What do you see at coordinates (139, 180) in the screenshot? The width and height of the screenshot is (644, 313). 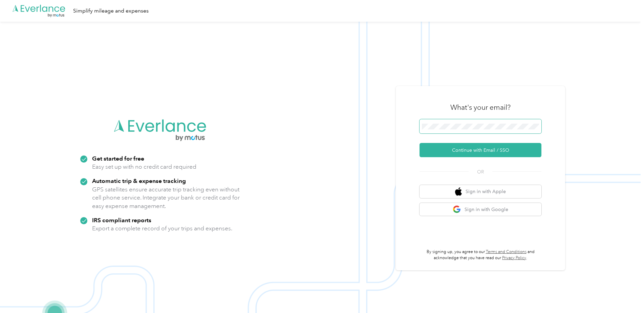 I see `strong: Automatic trip & expense tracking` at bounding box center [139, 180].